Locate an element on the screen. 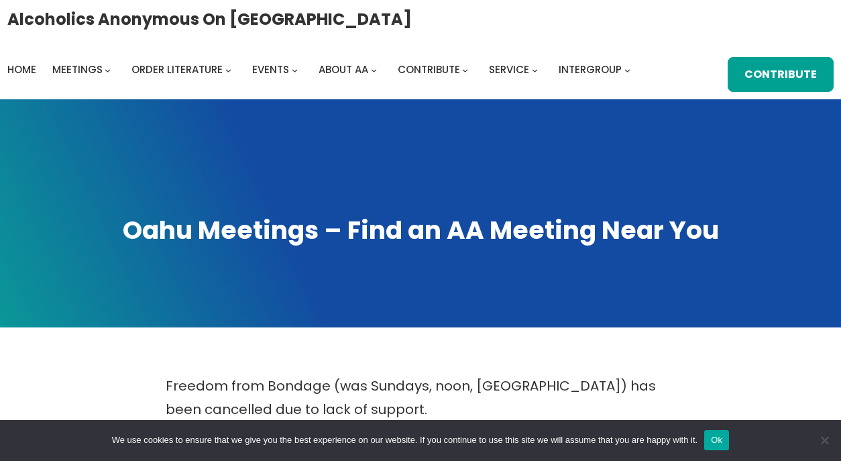  button: Ok is located at coordinates (716, 440).